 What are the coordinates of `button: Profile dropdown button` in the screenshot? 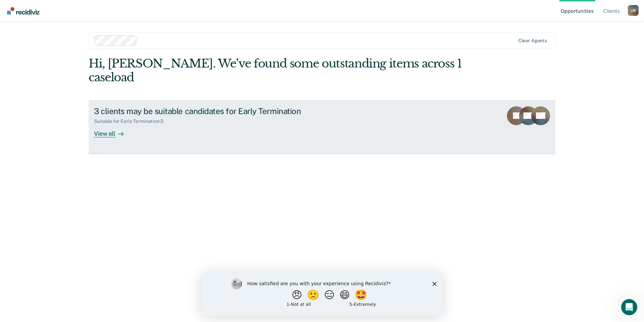 It's located at (634, 10).